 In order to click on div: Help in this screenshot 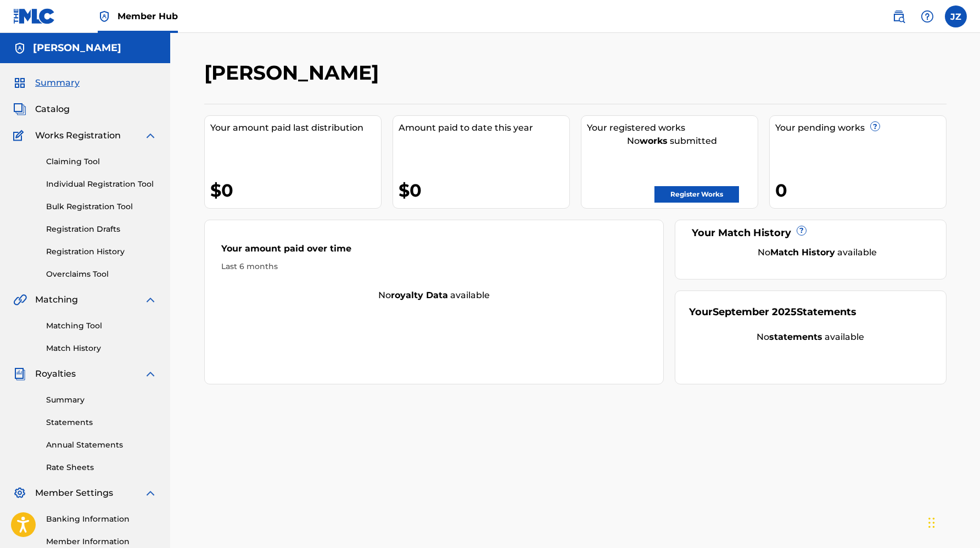, I will do `click(927, 17)`.